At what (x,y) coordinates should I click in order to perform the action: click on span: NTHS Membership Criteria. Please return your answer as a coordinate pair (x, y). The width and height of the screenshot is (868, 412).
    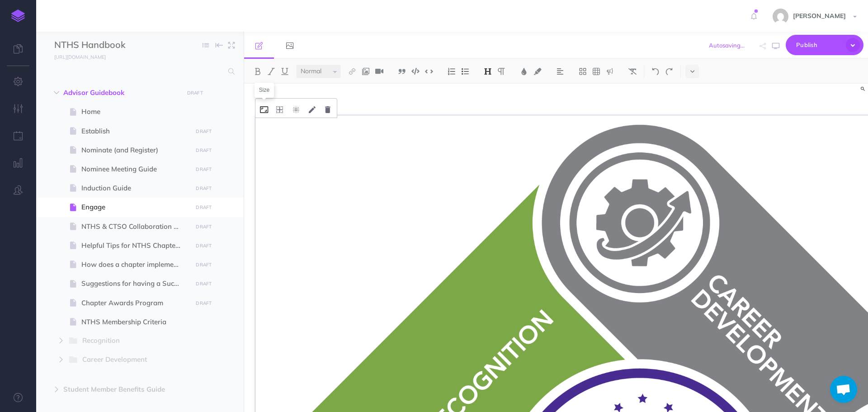
    Looking at the image, I should click on (135, 322).